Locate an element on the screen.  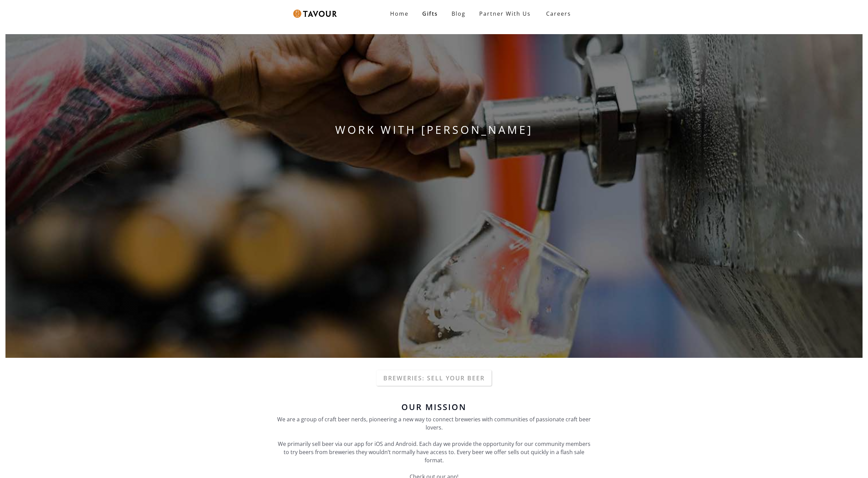
a: Home is located at coordinates (400, 14).